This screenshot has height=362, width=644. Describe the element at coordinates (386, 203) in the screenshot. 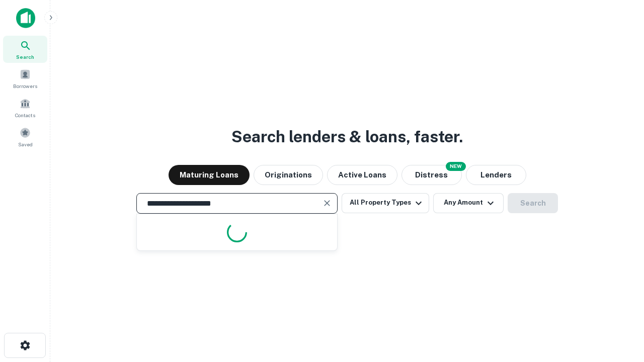

I see `button: All Property Types` at that location.